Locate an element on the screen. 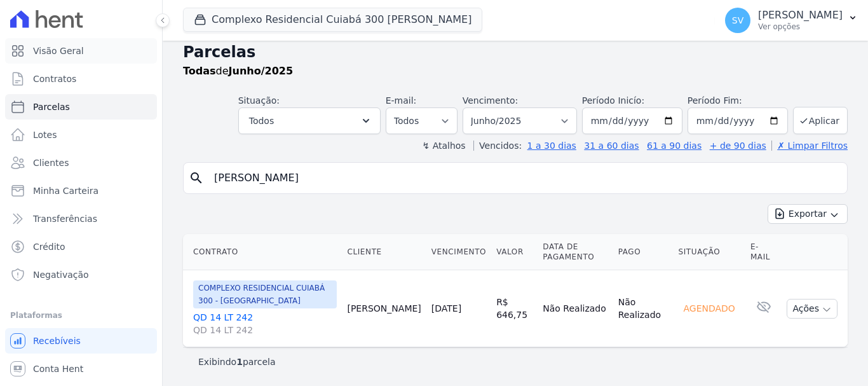 The height and width of the screenshot is (386, 868). strong: Todas is located at coordinates (200, 71).